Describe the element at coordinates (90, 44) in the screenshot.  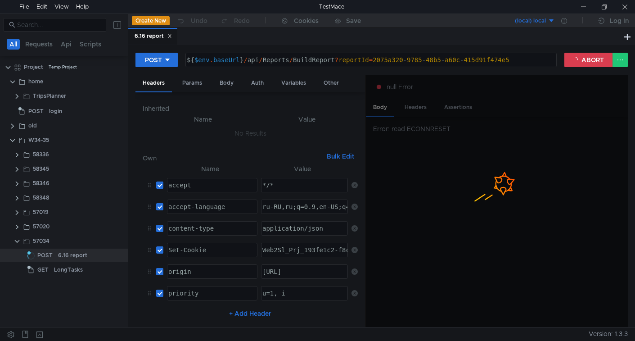
I see `button: Scripts` at that location.